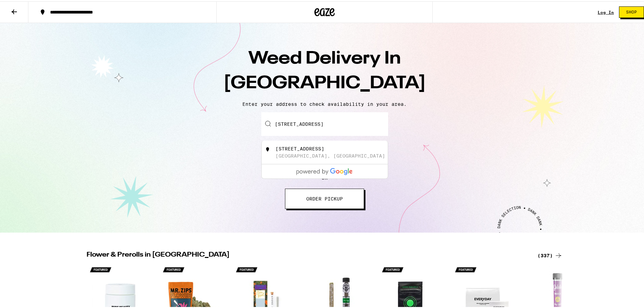 This screenshot has height=308, width=644. Describe the element at coordinates (30, 8) in the screenshot. I see `span: Hi. Need any help?` at that location.